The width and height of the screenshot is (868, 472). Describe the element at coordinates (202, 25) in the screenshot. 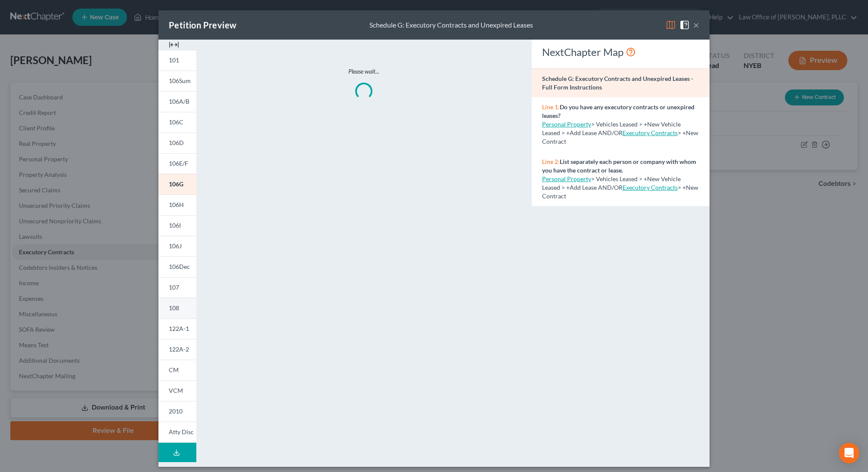

I see `div: Petition Preview` at that location.